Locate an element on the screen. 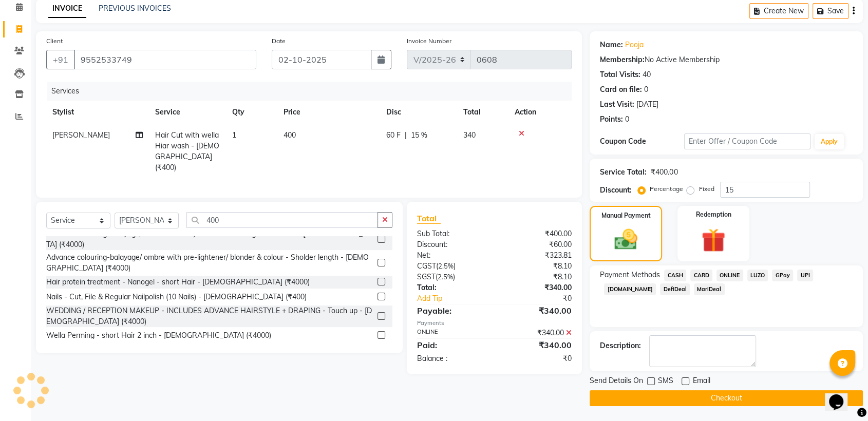 The image size is (868, 421). button: +91 is located at coordinates (61, 60).